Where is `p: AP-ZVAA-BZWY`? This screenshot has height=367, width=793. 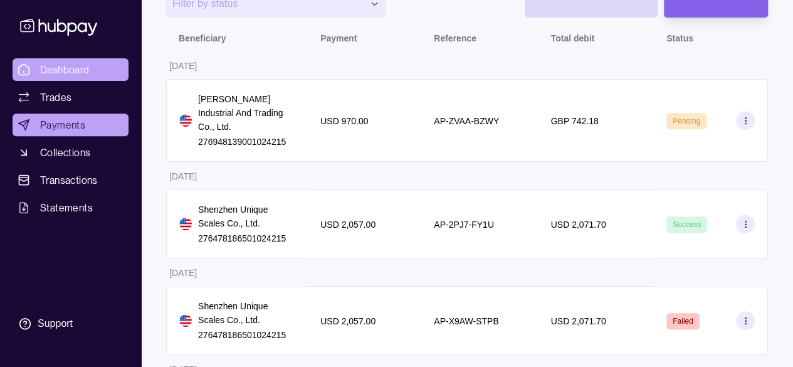 p: AP-ZVAA-BZWY is located at coordinates (467, 121).